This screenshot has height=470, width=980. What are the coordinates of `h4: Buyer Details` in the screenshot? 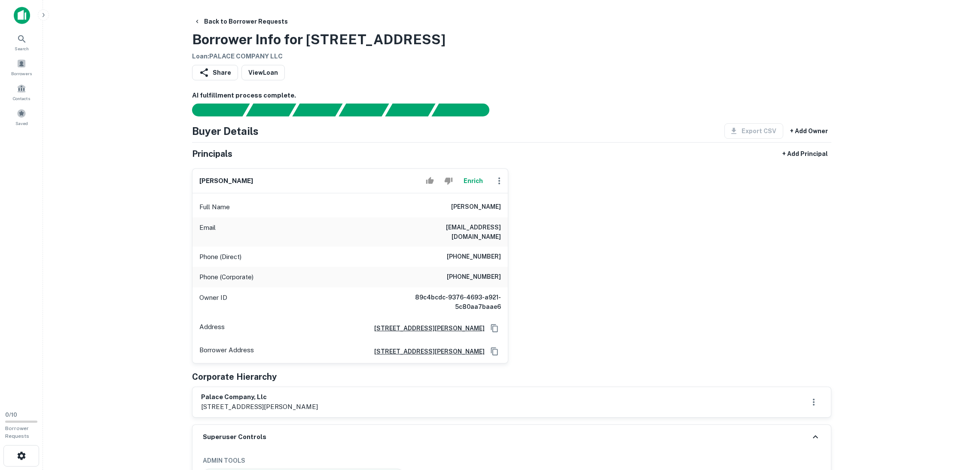 It's located at (225, 131).